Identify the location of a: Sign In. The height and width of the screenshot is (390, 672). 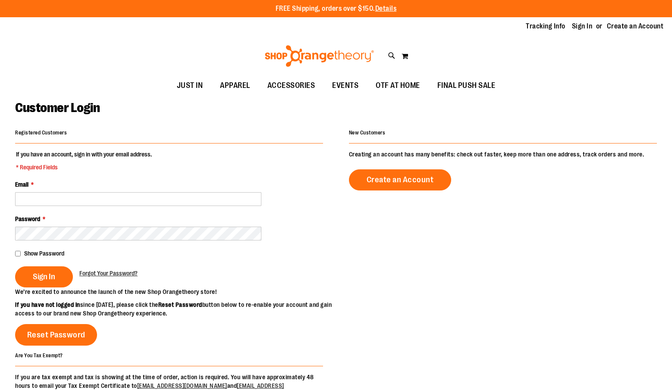
(582, 26).